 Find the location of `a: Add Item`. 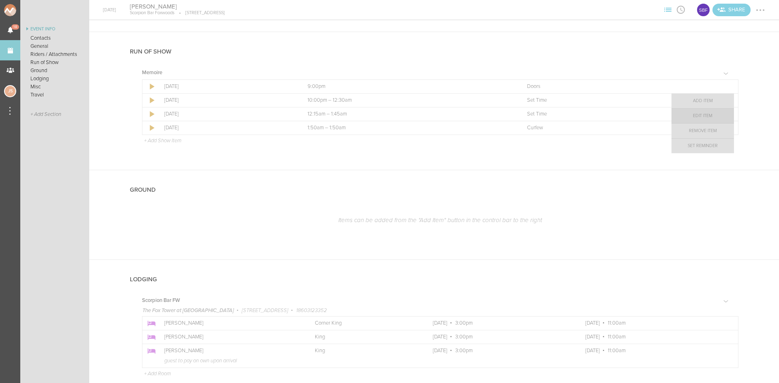

a: Add Item is located at coordinates (703, 101).